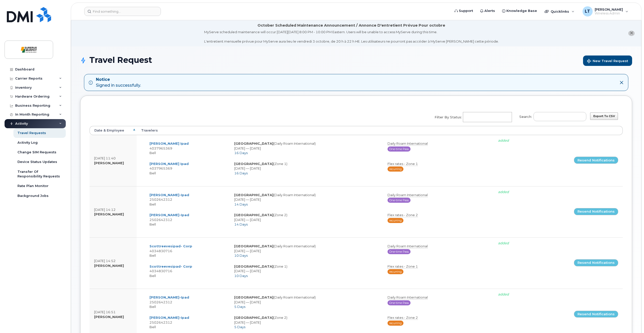  What do you see at coordinates (608, 61) in the screenshot?
I see `span: New Travel Request` at bounding box center [608, 61].